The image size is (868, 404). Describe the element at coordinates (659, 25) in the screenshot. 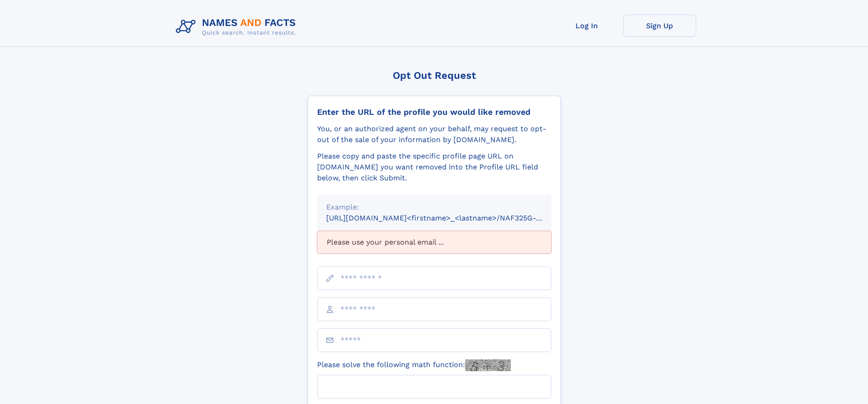

I see `a: Sign Up` at that location.